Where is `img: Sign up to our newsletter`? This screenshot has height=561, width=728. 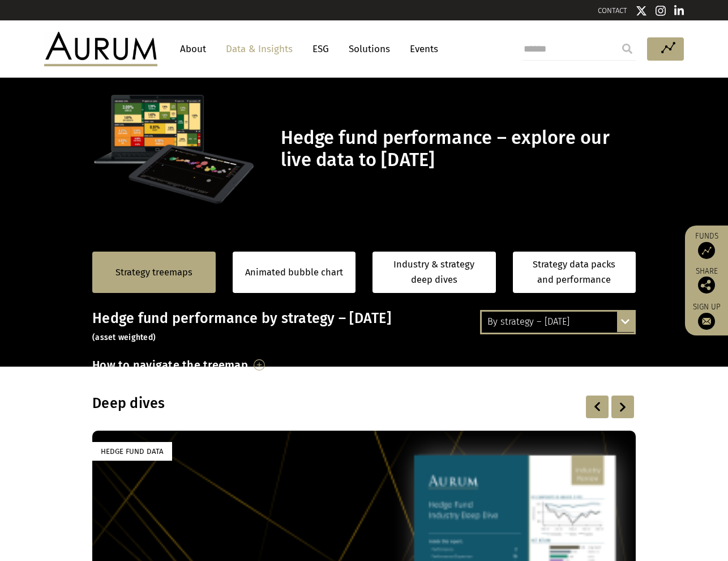
img: Sign up to our newsletter is located at coordinates (706, 321).